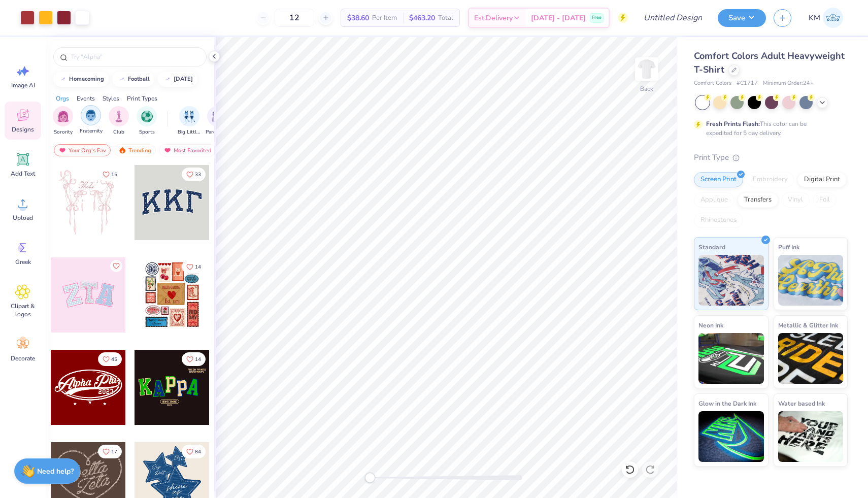  I want to click on span: Water based Ink, so click(801, 403).